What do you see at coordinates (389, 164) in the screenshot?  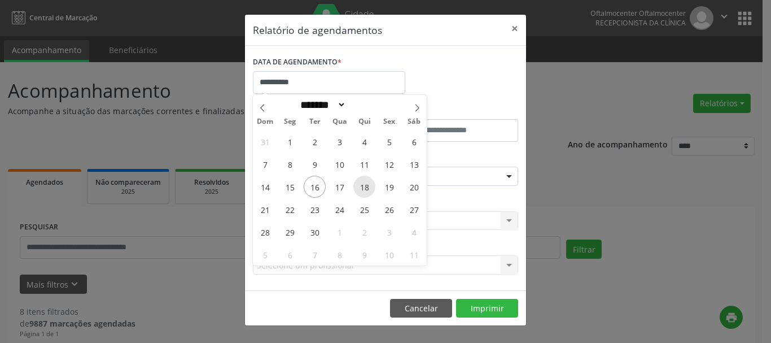 I see `span: Setembro 12, 2025` at bounding box center [389, 164].